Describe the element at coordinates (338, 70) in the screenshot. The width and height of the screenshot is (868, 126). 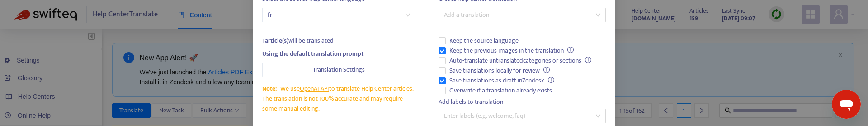
I see `button: Translation Settings` at that location.